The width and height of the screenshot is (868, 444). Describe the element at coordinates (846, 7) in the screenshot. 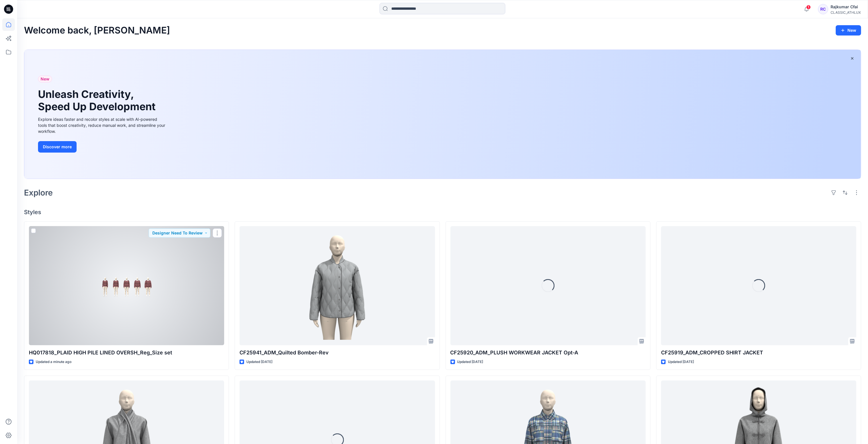

I see `div: Rajkumar Cfai` at that location.